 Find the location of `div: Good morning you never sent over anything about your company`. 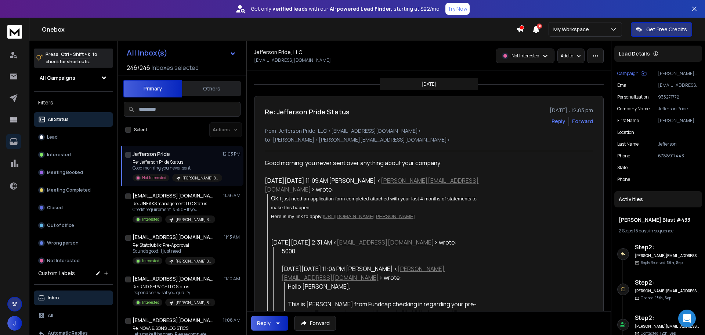

div: Good morning you never sent over anything about your company is located at coordinates (372, 163).